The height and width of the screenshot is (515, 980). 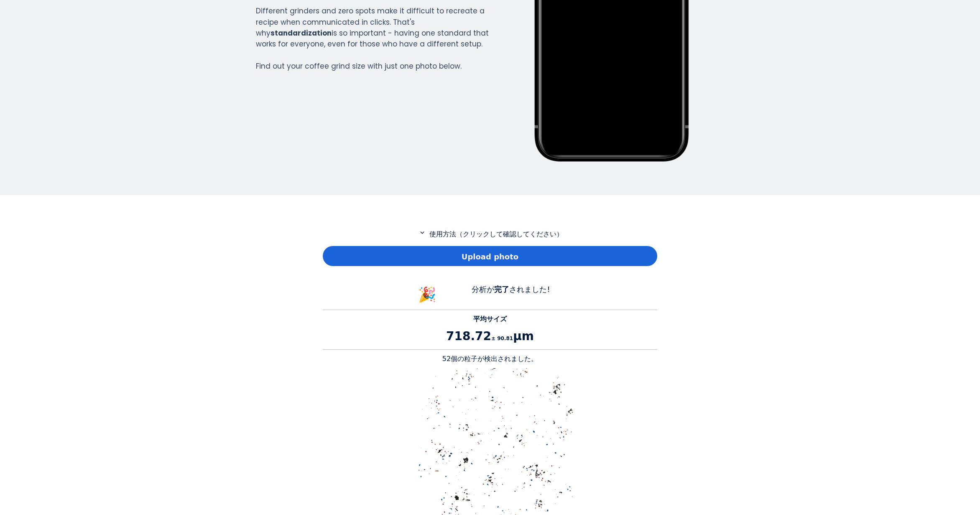 What do you see at coordinates (490, 257) in the screenshot?
I see `span: Upload photo` at bounding box center [490, 257].